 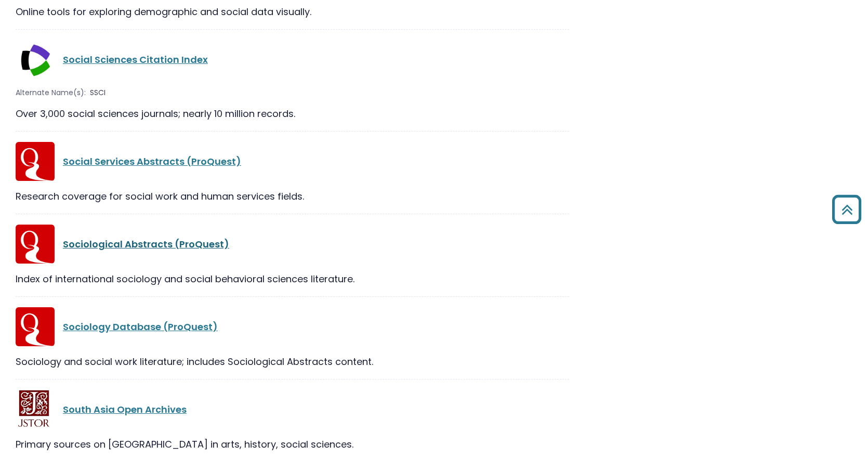 What do you see at coordinates (847, 209) in the screenshot?
I see `a: Back to Top` at bounding box center [847, 209].